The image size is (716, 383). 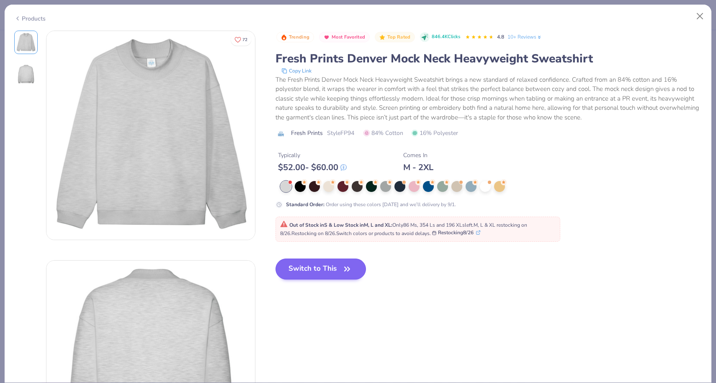 I want to click on div: Comes In, so click(x=418, y=155).